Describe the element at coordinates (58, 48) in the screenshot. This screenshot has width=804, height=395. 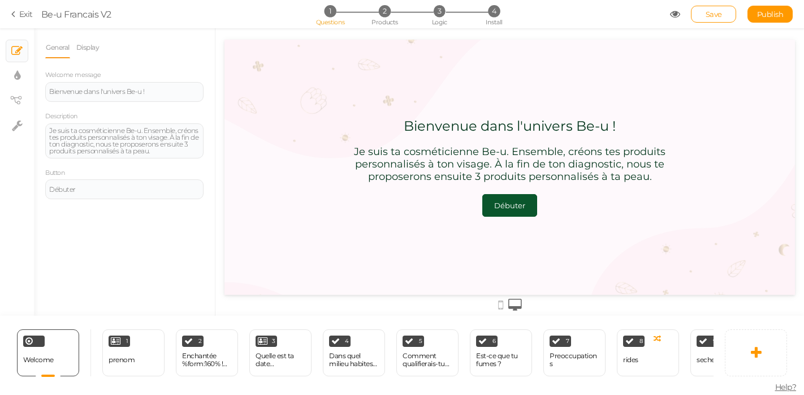
I see `a: General` at that location.